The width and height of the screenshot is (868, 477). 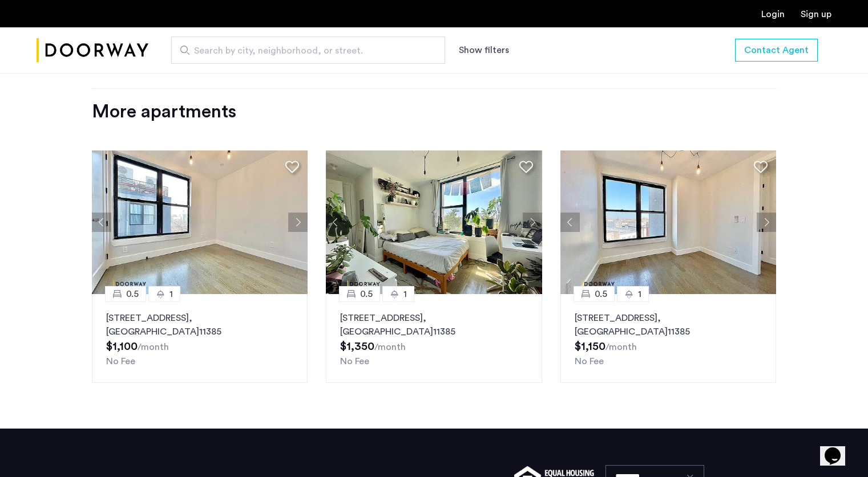 I want to click on button: Show or hide filters, so click(x=484, y=50).